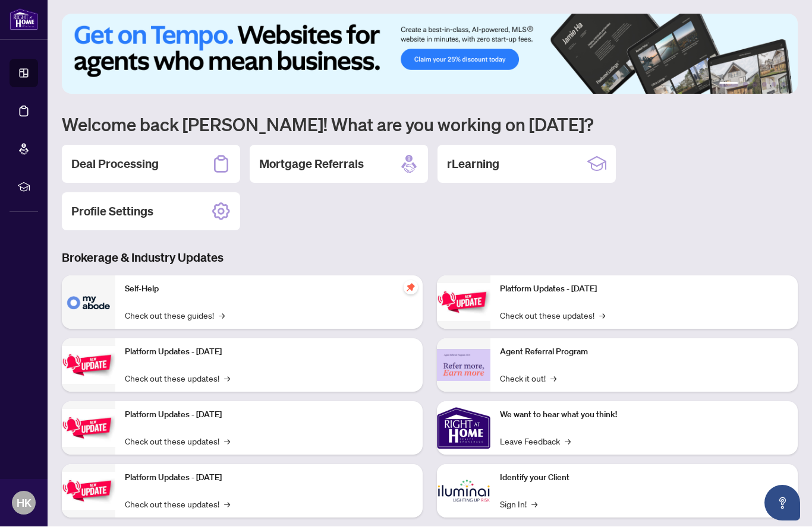  What do you see at coordinates (644, 479) in the screenshot?
I see `p: Identify your Client` at bounding box center [644, 479].